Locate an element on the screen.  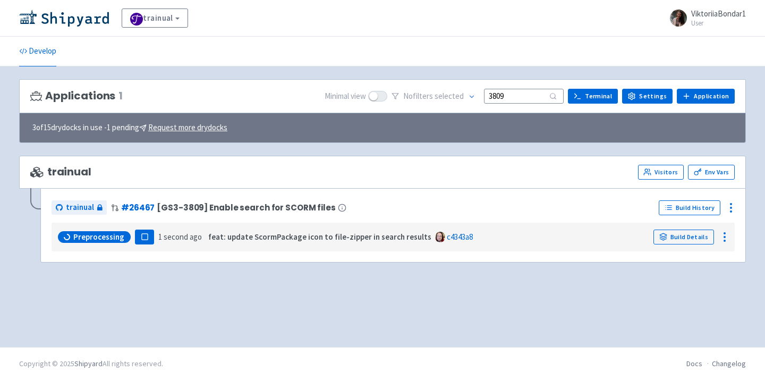
a: Build Details is located at coordinates (684, 237).